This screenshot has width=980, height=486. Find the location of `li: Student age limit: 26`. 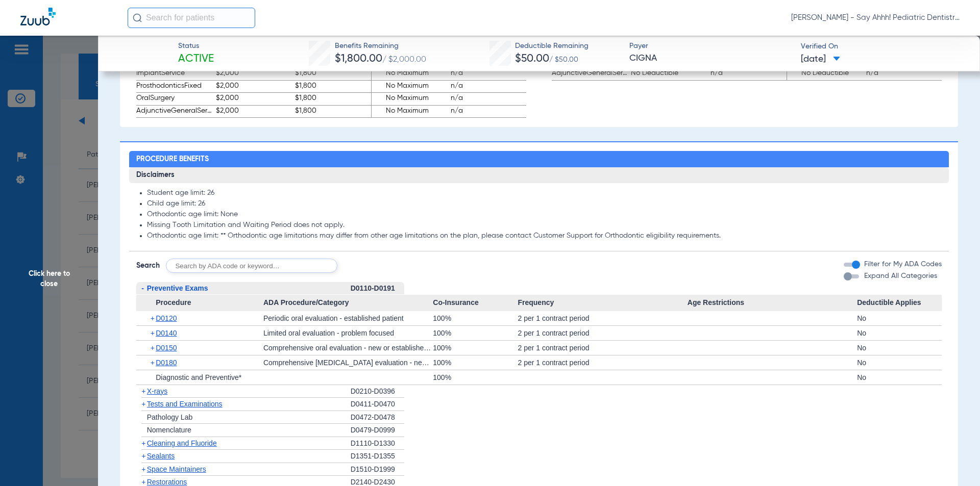

li: Student age limit: 26 is located at coordinates (544, 193).